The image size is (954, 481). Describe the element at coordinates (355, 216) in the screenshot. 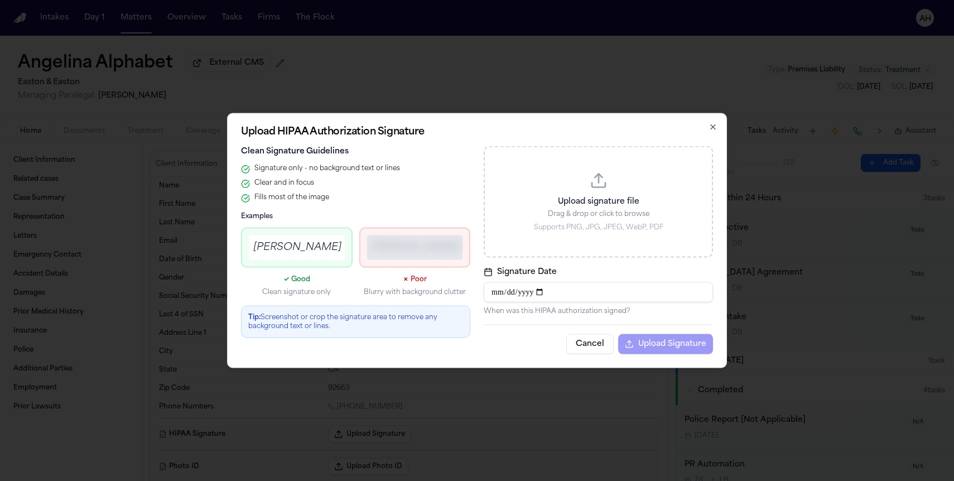

I see `h4: Examples` at that location.